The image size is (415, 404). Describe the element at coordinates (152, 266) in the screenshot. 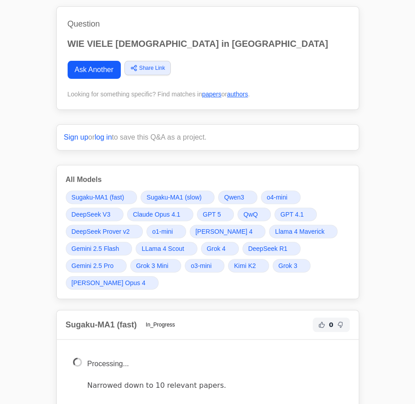

I see `span: Grok 3 Mini` at that location.